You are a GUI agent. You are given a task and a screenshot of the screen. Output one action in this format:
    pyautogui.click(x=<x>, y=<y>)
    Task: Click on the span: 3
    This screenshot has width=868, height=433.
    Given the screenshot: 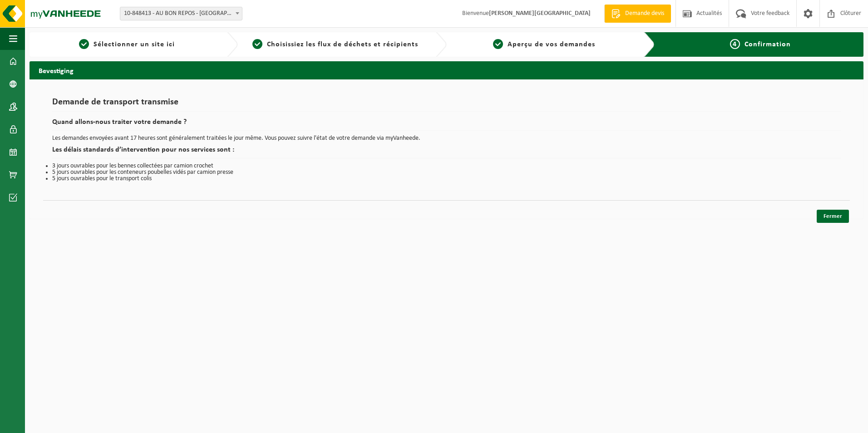 What is the action you would take?
    pyautogui.click(x=498, y=44)
    